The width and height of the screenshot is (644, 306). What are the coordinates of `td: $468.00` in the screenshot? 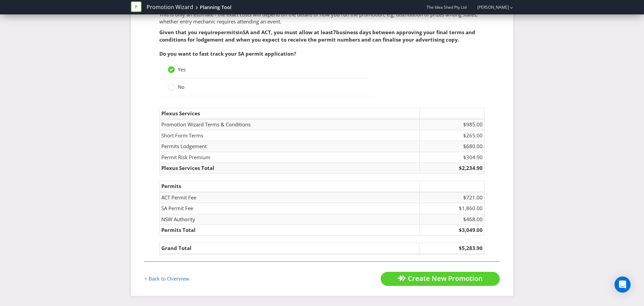 It's located at (453, 219).